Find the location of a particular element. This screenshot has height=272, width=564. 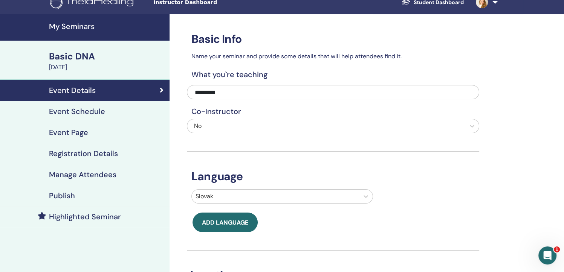

span: No is located at coordinates (198, 126).